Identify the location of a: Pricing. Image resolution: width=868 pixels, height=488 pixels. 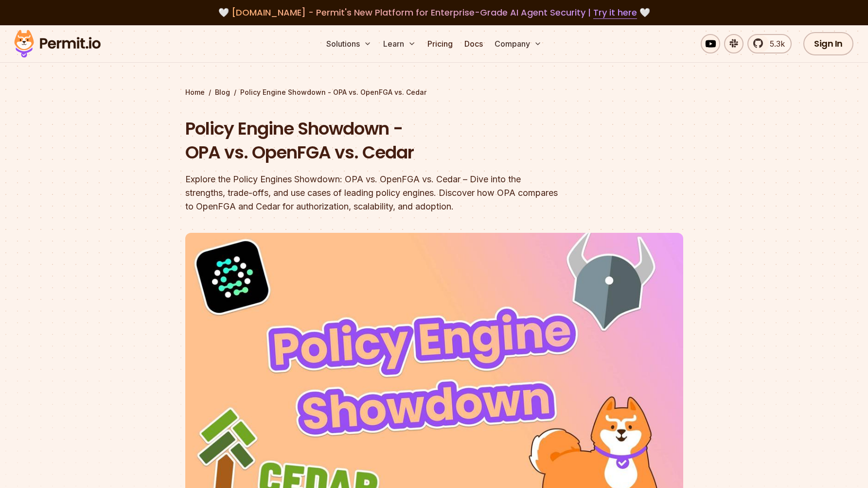
(440, 43).